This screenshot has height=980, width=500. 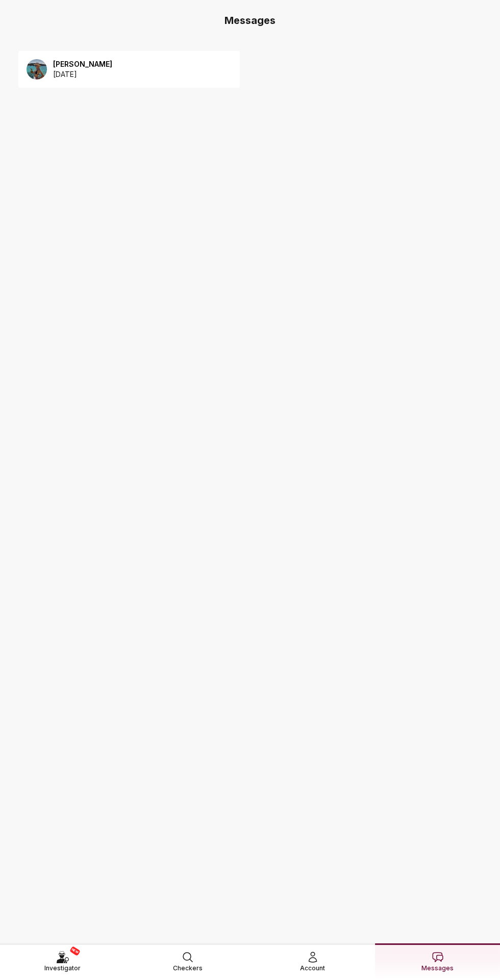 I want to click on span: Messages, so click(x=437, y=968).